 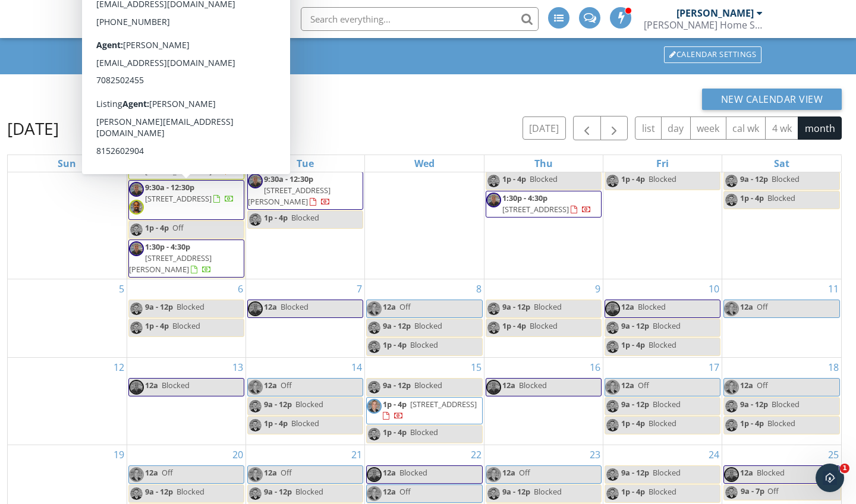 What do you see at coordinates (587, 128) in the screenshot?
I see `button: Previous month` at bounding box center [587, 128].